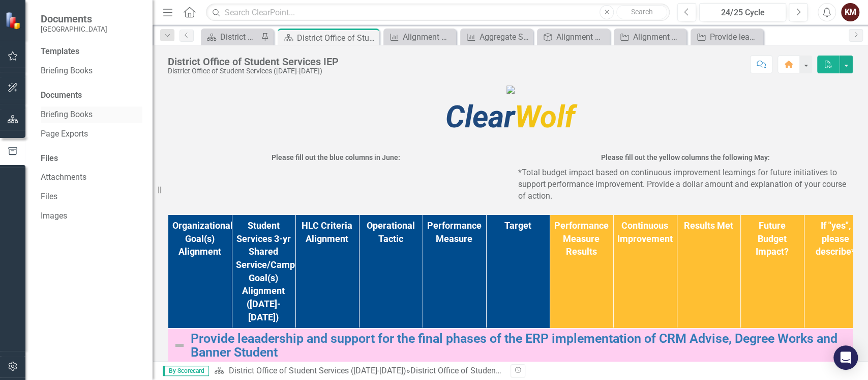 The height and width of the screenshot is (380, 868). What do you see at coordinates (335, 157) in the screenshot?
I see `strong: Please fill out the blue columns in June:` at bounding box center [335, 157].